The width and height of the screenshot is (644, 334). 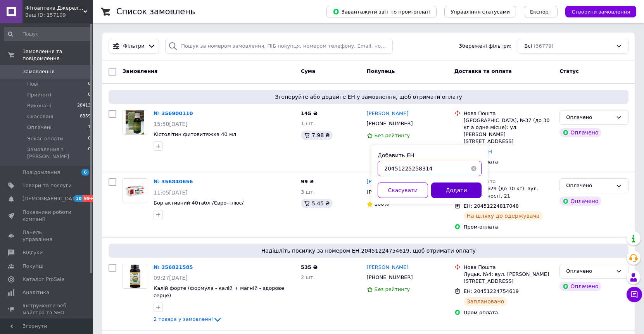 I want to click on button: Додати, so click(x=456, y=190).